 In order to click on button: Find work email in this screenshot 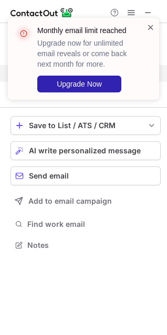, I will do `click(86, 224)`.